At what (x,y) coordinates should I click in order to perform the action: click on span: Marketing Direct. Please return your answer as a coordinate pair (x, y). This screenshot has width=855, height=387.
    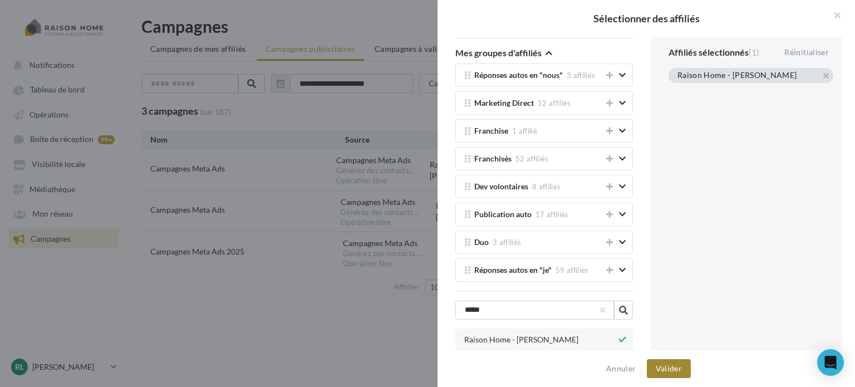
    Looking at the image, I should click on (504, 103).